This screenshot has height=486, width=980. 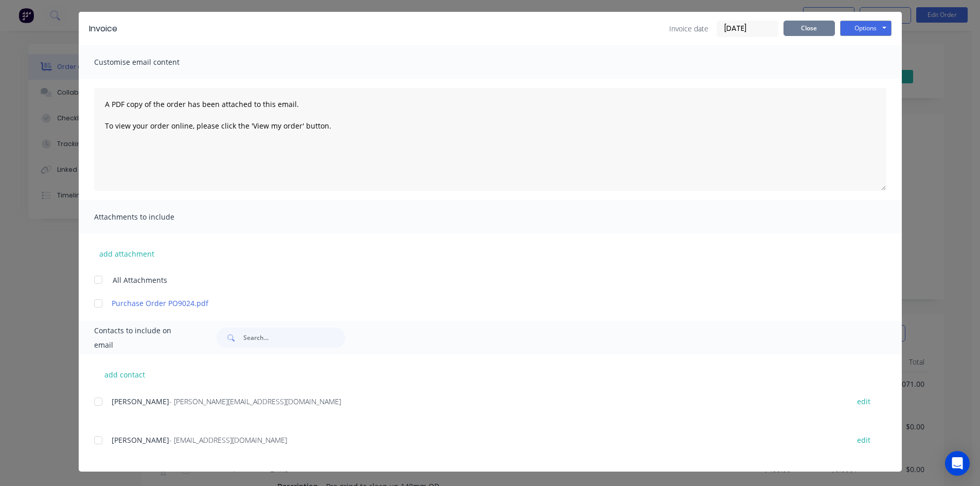 I want to click on span: Customise email content, so click(x=150, y=62).